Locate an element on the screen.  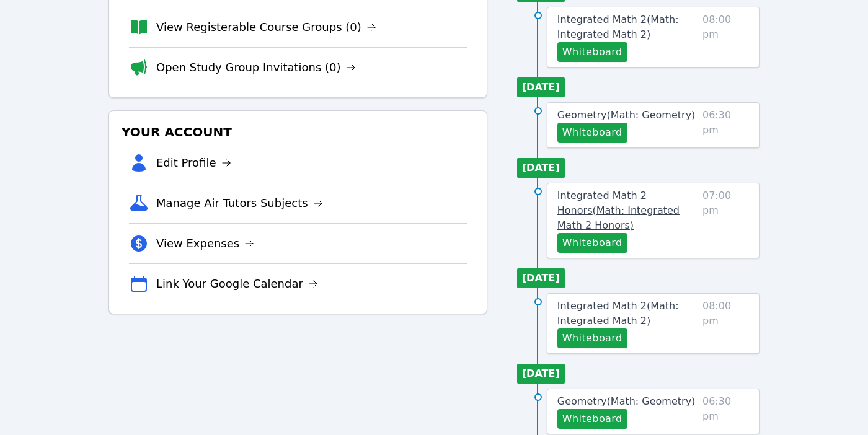
span: Integrated Math 2 Honors ( Math: Integrated Math 2 Honors ) is located at coordinates (618, 210).